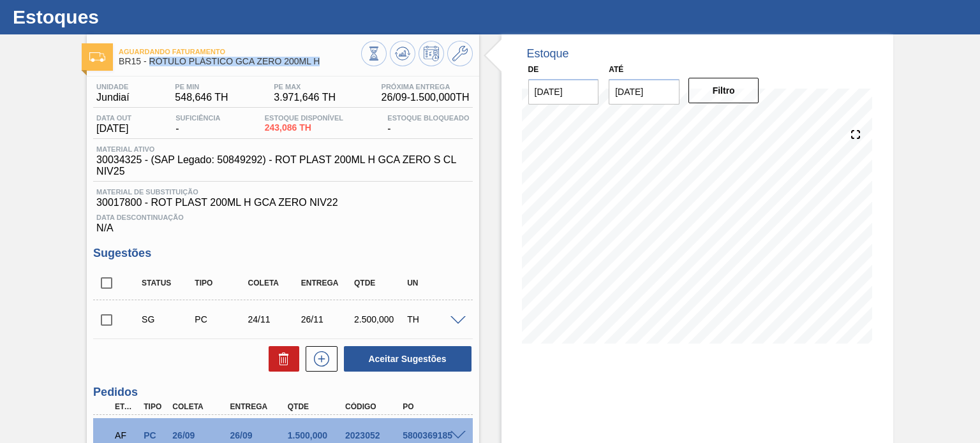  Describe the element at coordinates (239, 61) in the screenshot. I see `span: BR15 - RÓTULO PLÁSTICO GCA ZERO 200ML H` at that location.